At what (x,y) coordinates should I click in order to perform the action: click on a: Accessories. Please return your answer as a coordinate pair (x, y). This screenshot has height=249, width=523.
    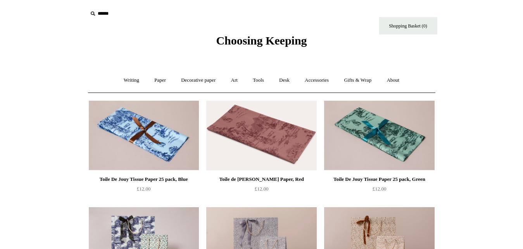
    Looking at the image, I should click on (316, 80).